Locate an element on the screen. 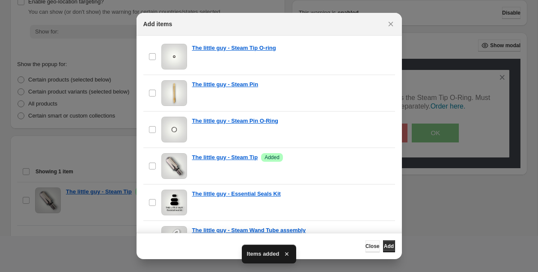  span: Close is located at coordinates (373, 246).